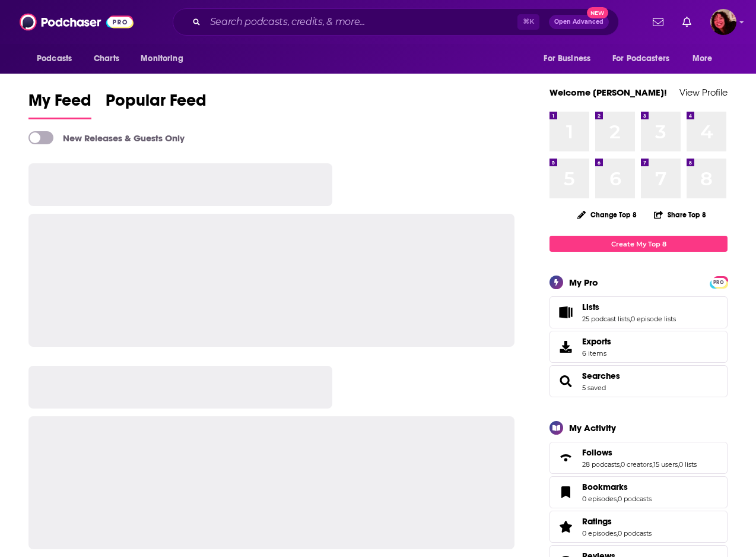  What do you see at coordinates (567, 59) in the screenshot?
I see `span: For Business` at bounding box center [567, 59].